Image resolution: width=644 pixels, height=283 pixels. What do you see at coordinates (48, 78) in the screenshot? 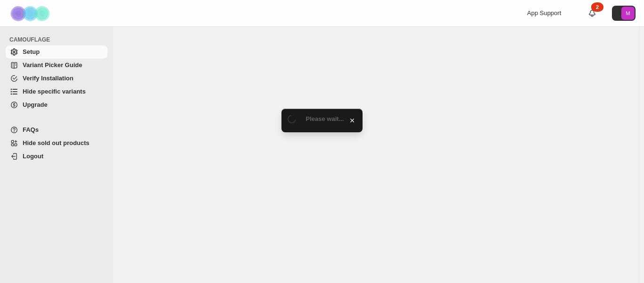
I see `span: Verify Installation` at bounding box center [48, 78].